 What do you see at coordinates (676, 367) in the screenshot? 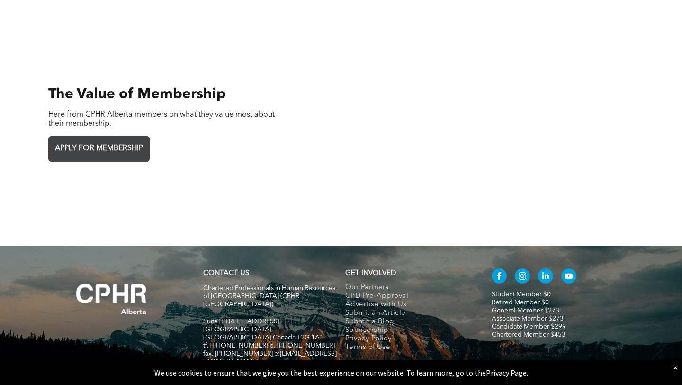
I see `div: Dismiss notification` at bounding box center [676, 367].